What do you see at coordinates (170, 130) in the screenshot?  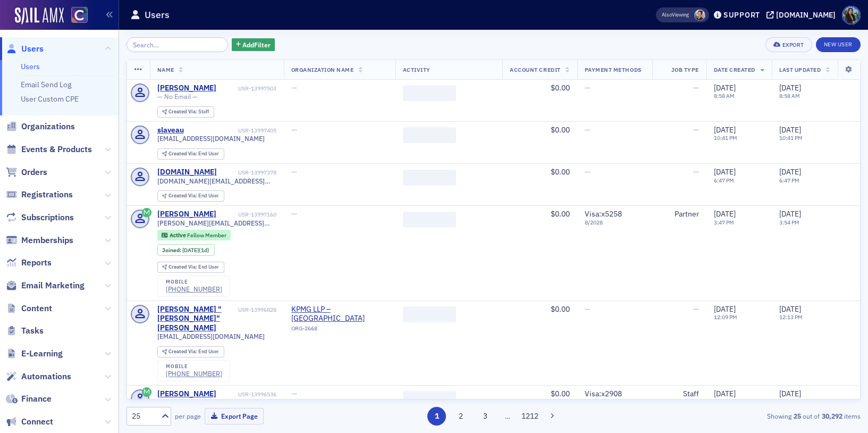 I see `div: slaveau` at bounding box center [170, 130].